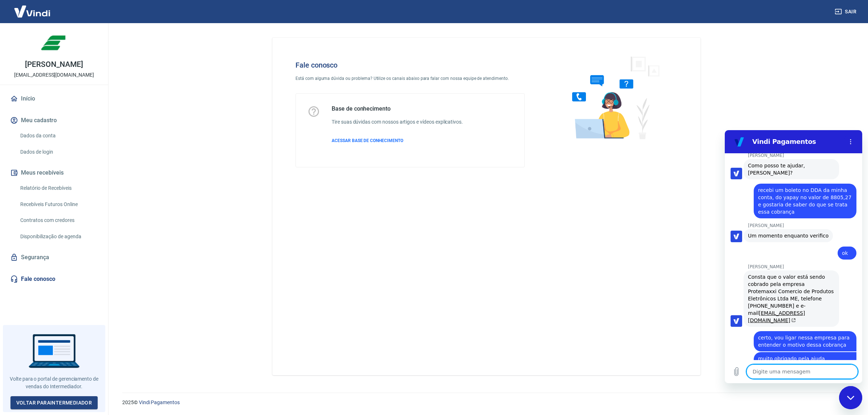 The height and width of the screenshot is (415, 868). I want to click on a: Recebíveis Futuros Online, so click(58, 204).